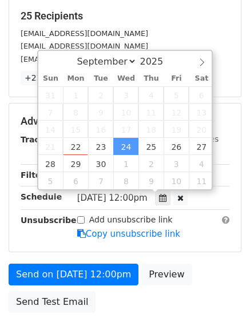 The width and height of the screenshot is (250, 334). What do you see at coordinates (202, 147) in the screenshot?
I see `span: September 27, 2025` at bounding box center [202, 147].